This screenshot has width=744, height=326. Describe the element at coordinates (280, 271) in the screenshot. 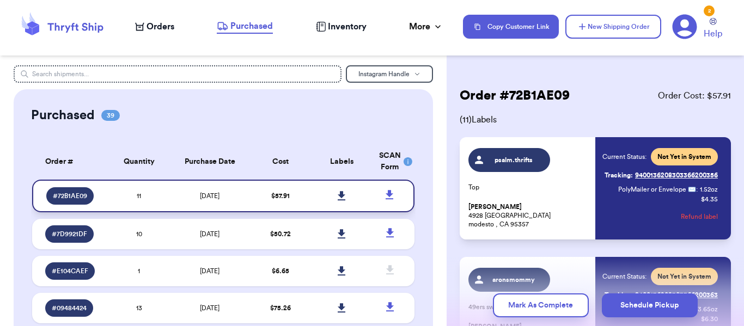

I see `span: $ 6.65` at that location.